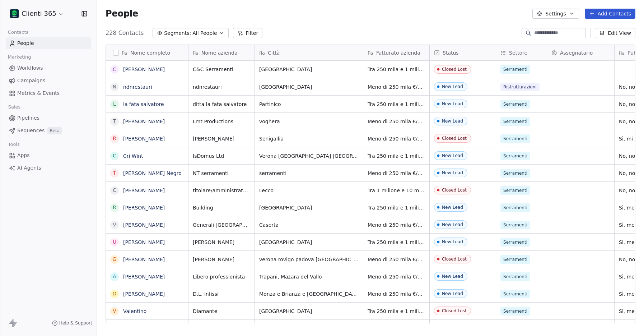 The width and height of the screenshot is (644, 336). Describe the element at coordinates (274, 53) in the screenshot. I see `span: Città` at that location.